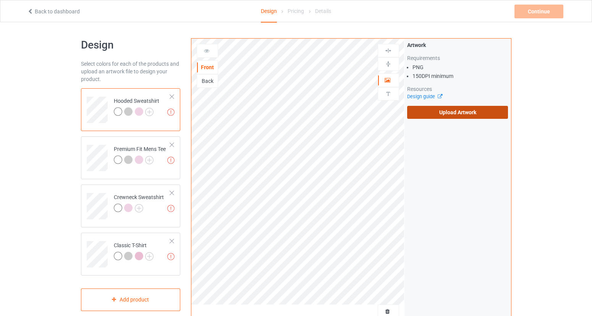  Describe the element at coordinates (460, 67) in the screenshot. I see `li: PNG` at that location.